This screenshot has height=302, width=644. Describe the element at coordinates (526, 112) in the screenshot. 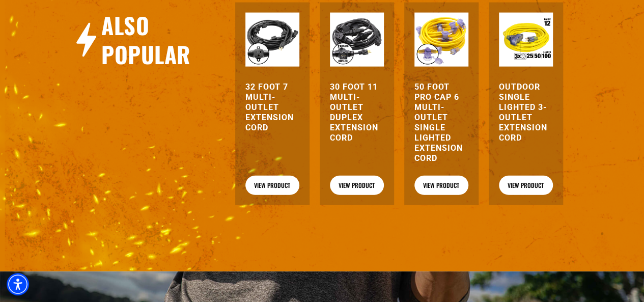

I see `a: Outdoor Single Lighted 3-Outlet Extension Cord` at that location.